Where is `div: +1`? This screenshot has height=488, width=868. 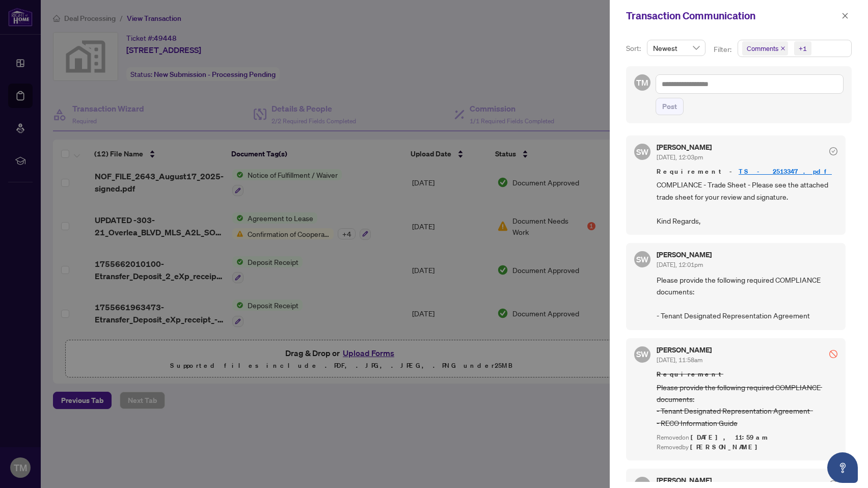 div: +1 is located at coordinates (803, 49).